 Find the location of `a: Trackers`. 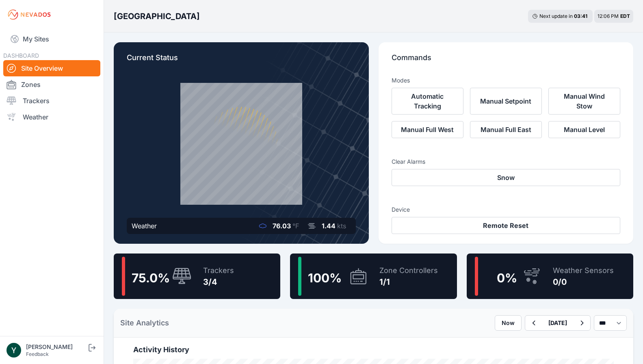

a: Trackers is located at coordinates (52, 101).